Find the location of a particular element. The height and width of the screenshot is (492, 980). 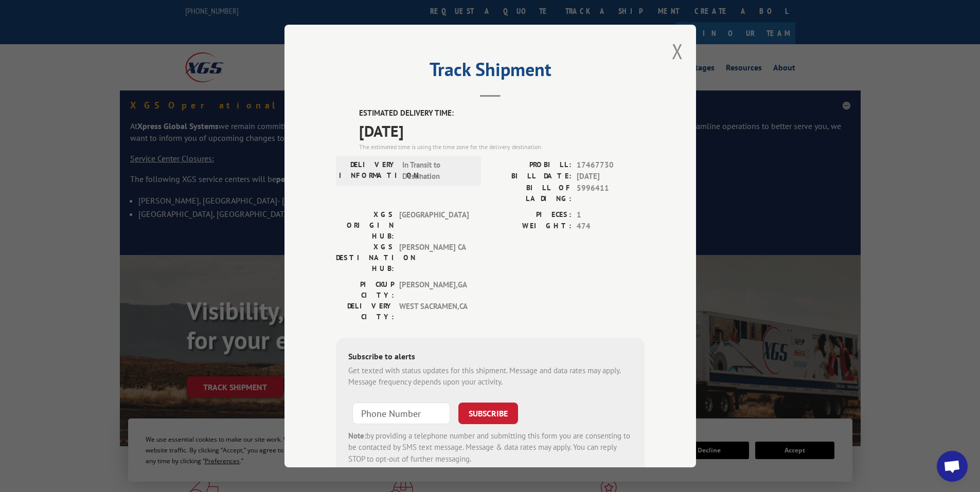

input: Phone Number is located at coordinates (401, 413).